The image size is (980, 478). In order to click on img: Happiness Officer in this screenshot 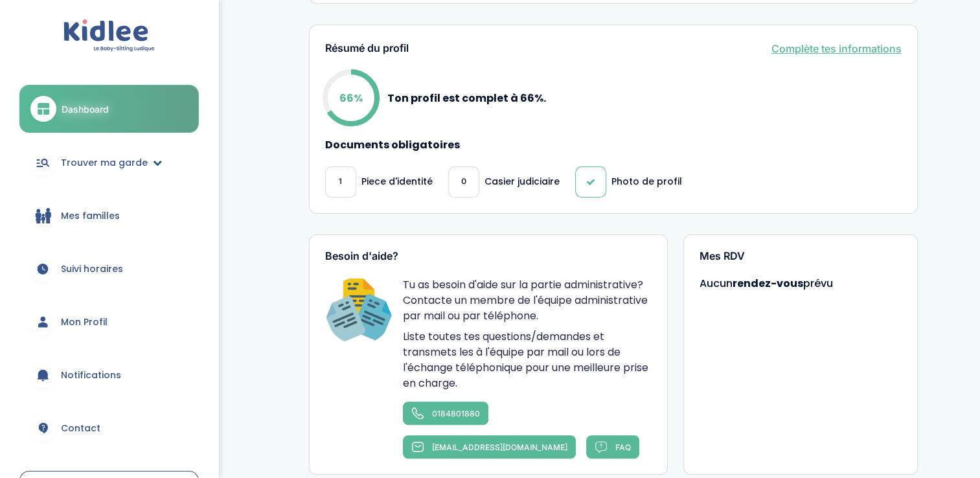, I will do `click(358, 311)`.